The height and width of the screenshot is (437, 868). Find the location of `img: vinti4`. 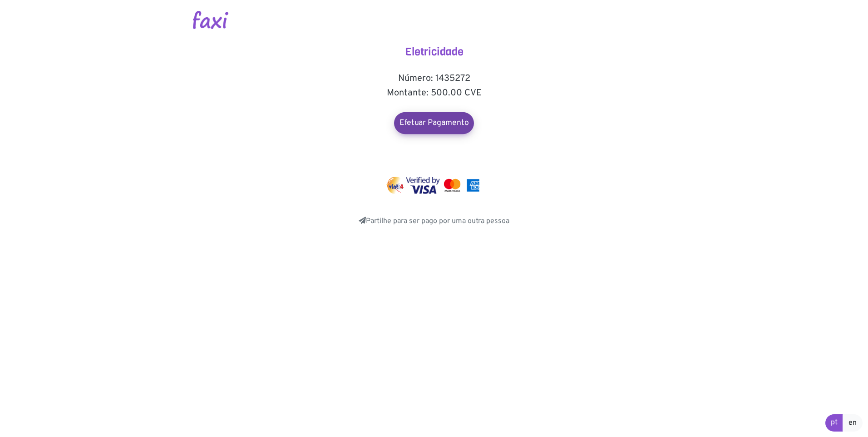

img: vinti4 is located at coordinates (396, 185).